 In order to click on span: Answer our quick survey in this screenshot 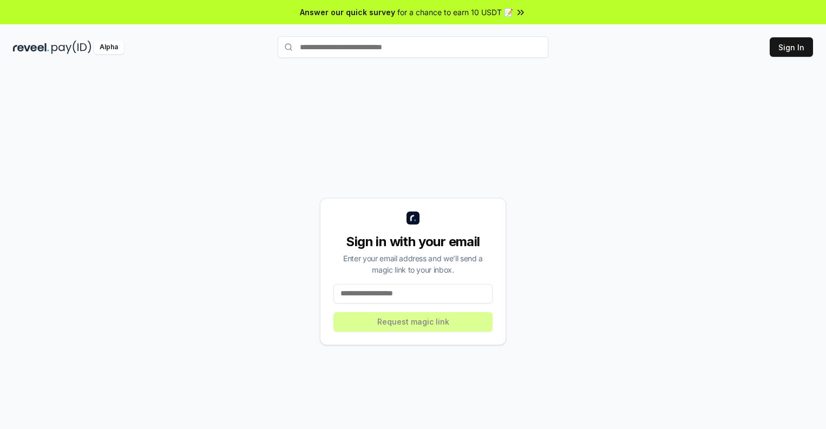, I will do `click(347, 12)`.